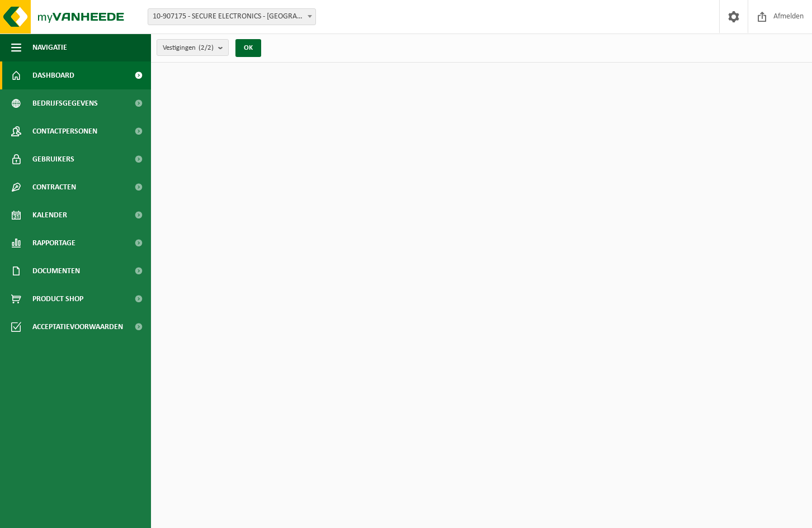 The image size is (812, 528). Describe the element at coordinates (53, 160) in the screenshot. I see `span: Gebruikers` at that location.